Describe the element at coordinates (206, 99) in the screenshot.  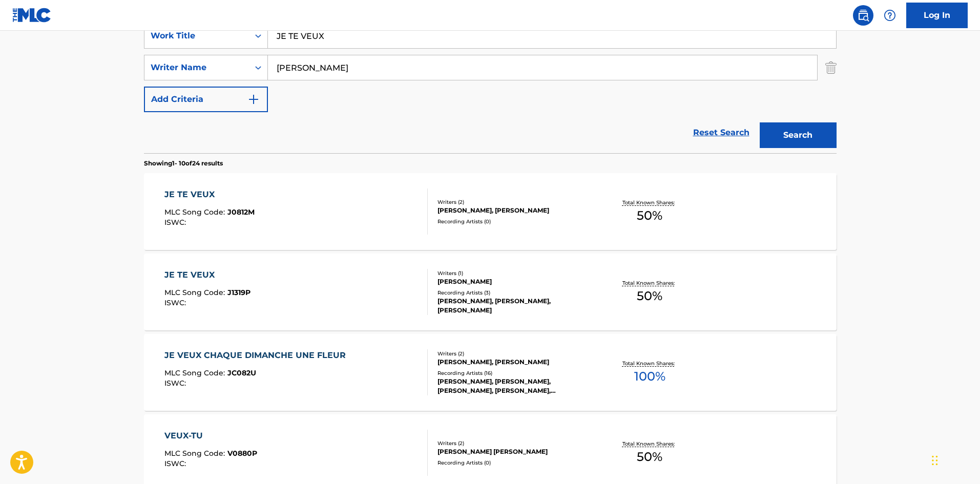
I see `button: Add Criteria` at that location.